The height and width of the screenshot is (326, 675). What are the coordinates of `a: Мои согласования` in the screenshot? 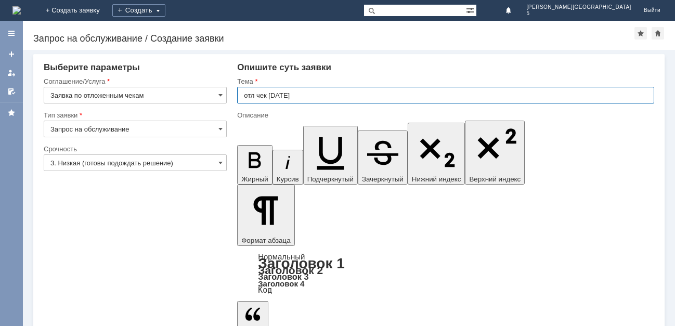 It's located at (11, 92).